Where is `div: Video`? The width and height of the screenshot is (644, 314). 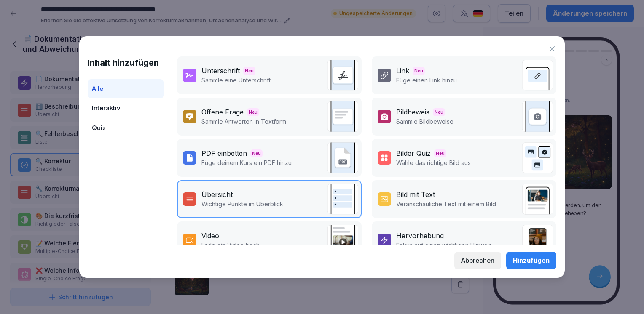 div: Video is located at coordinates (210, 236).